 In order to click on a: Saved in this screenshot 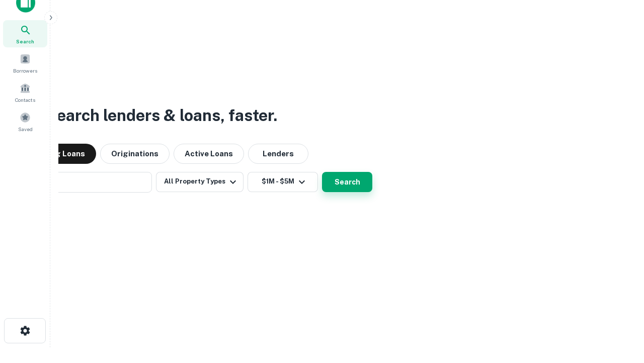, I will do `click(25, 121)`.